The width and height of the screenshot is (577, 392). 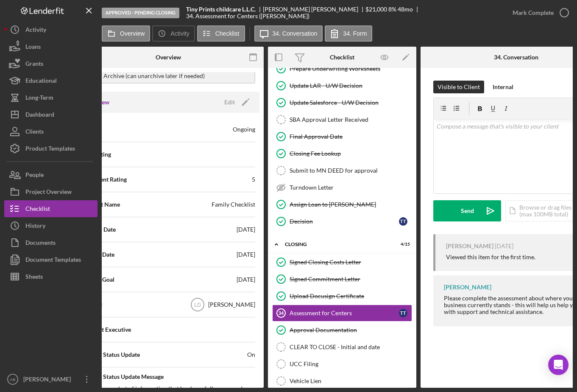 What do you see at coordinates (351, 69) in the screenshot?
I see `div: Prepare Underwriting Worksheets` at bounding box center [351, 69].